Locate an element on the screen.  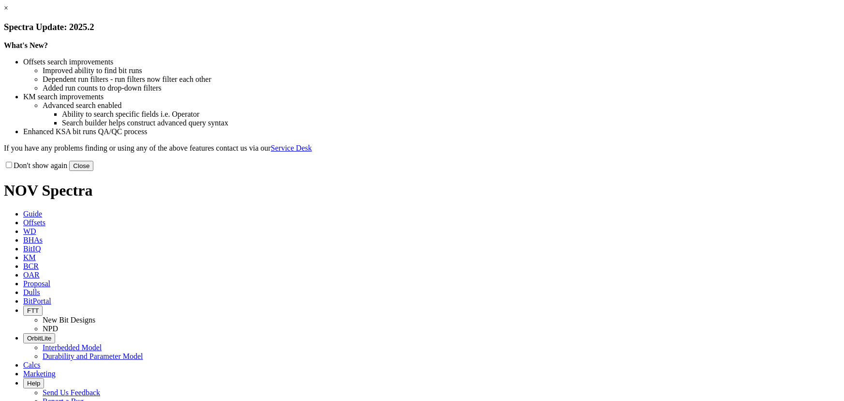
span: Proposal is located at coordinates (37, 283).